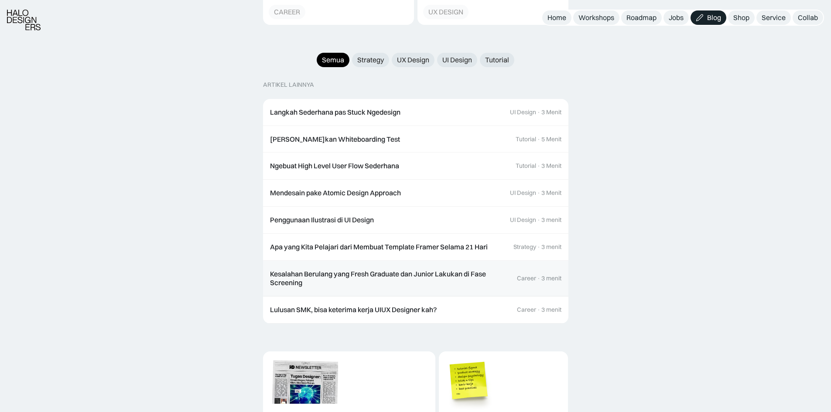  Describe the element at coordinates (288, 85) in the screenshot. I see `div: ARTIKEL LAINNYA` at that location.